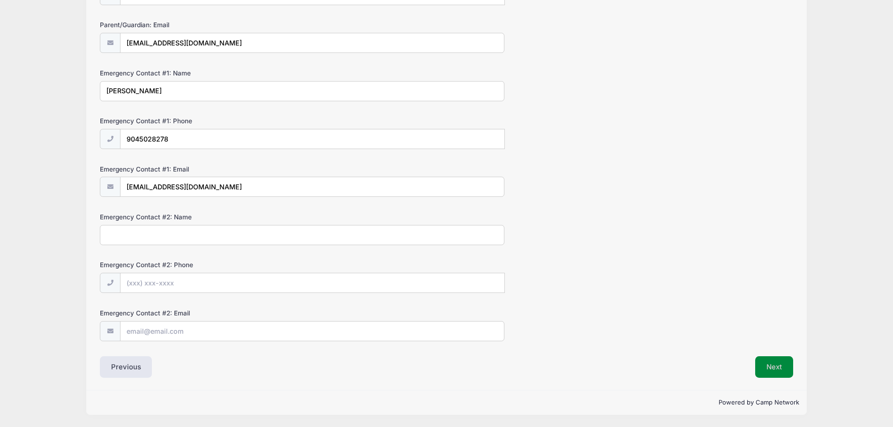 The width and height of the screenshot is (893, 427). Describe the element at coordinates (215, 169) in the screenshot. I see `label: Emergency Contact #1: Email` at that location.